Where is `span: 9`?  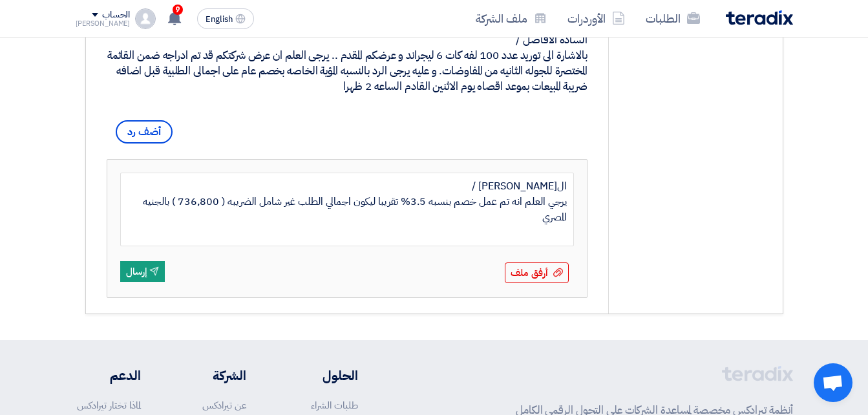
span: 9 is located at coordinates (178, 10).